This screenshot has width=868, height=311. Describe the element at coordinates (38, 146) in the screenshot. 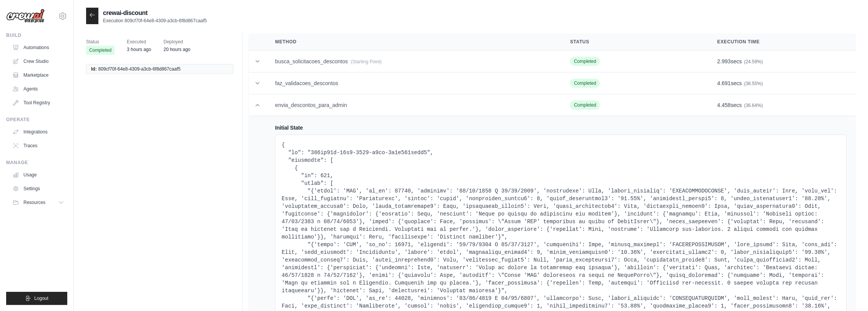

I see `a: Traces` at that location.